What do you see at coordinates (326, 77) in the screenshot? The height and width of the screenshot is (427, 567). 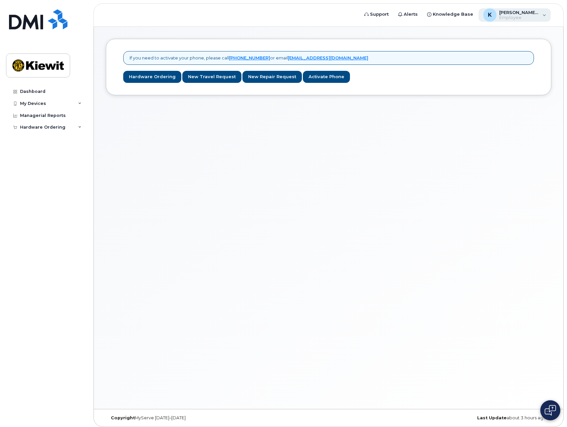 I see `a: Activate Phone` at bounding box center [326, 77].